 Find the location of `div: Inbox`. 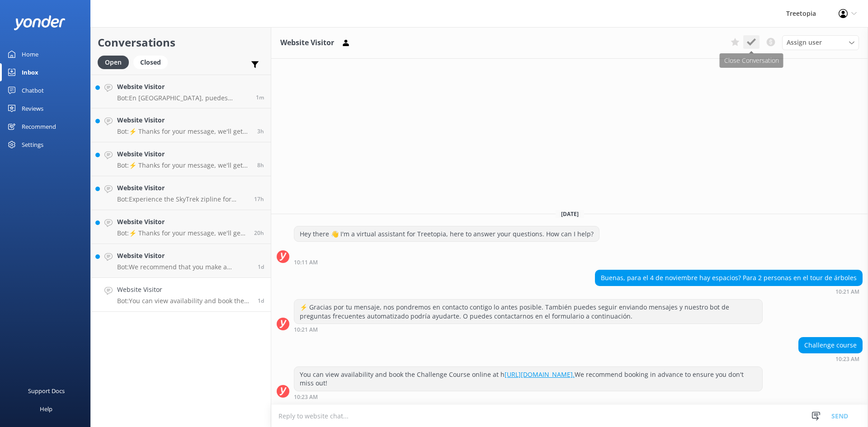

div: Inbox is located at coordinates (30, 73).